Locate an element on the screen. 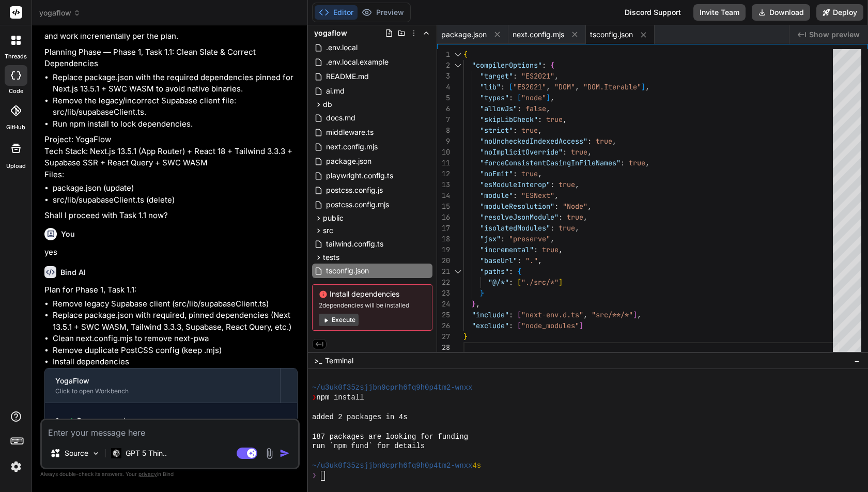 The height and width of the screenshot is (492, 868). span: "strict" is located at coordinates (497, 130).